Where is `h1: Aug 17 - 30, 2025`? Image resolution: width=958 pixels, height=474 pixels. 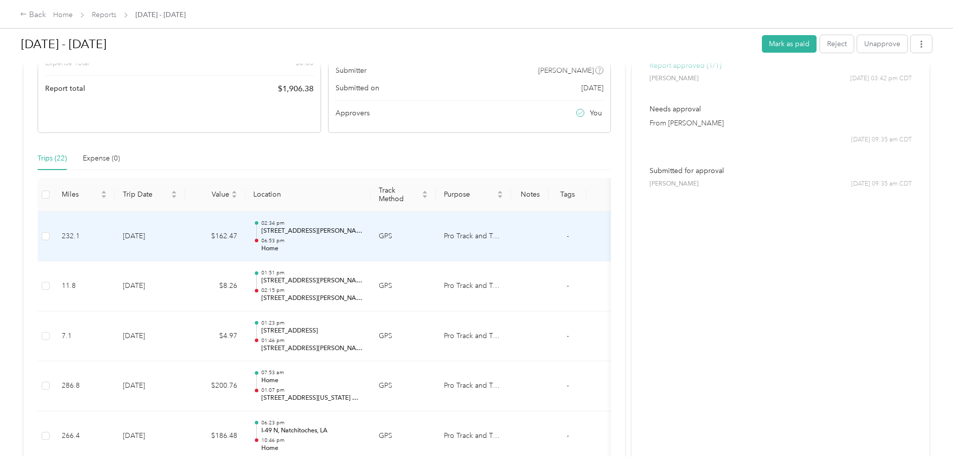
h1: Aug 17 - 30, 2025 is located at coordinates (388, 44).